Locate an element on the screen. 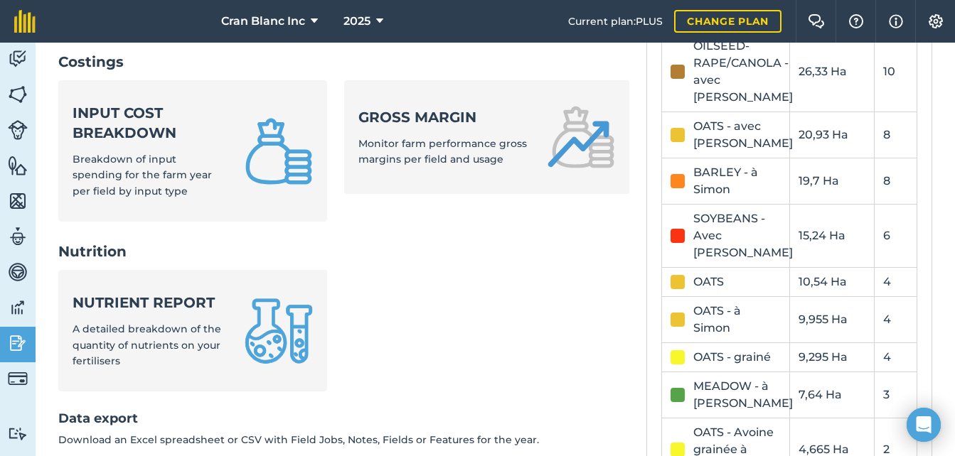 The width and height of the screenshot is (955, 456). a: Change plan is located at coordinates (727, 21).